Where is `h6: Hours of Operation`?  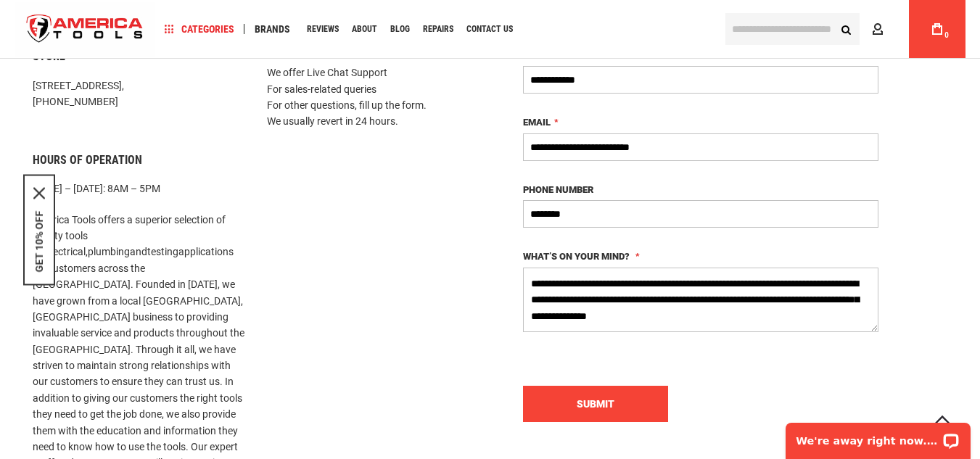
h6: Hours of Operation is located at coordinates (139, 161).